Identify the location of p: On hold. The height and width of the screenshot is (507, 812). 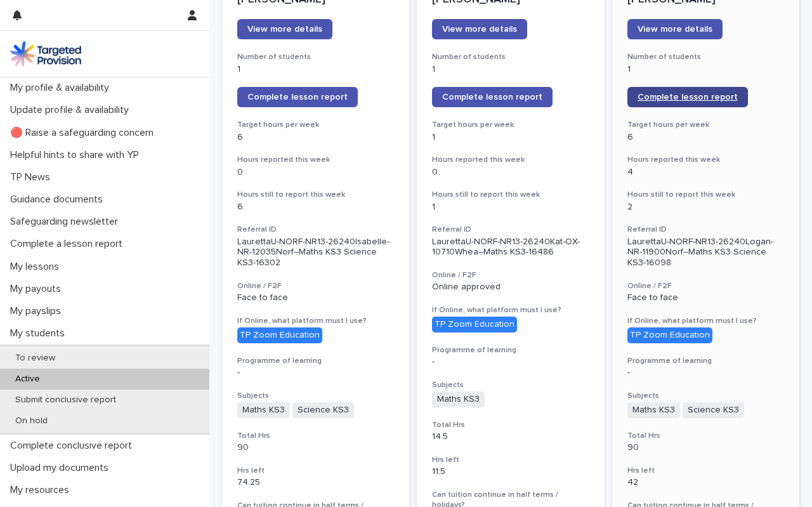
(31, 421).